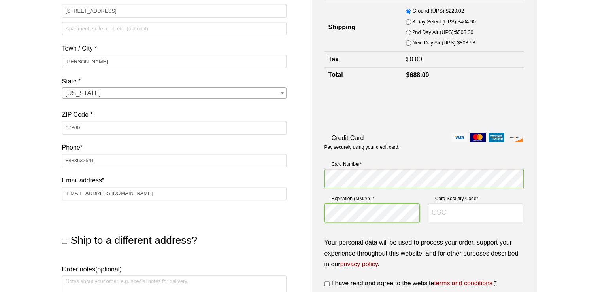 This screenshot has width=598, height=292. I want to click on label: State, so click(174, 81).